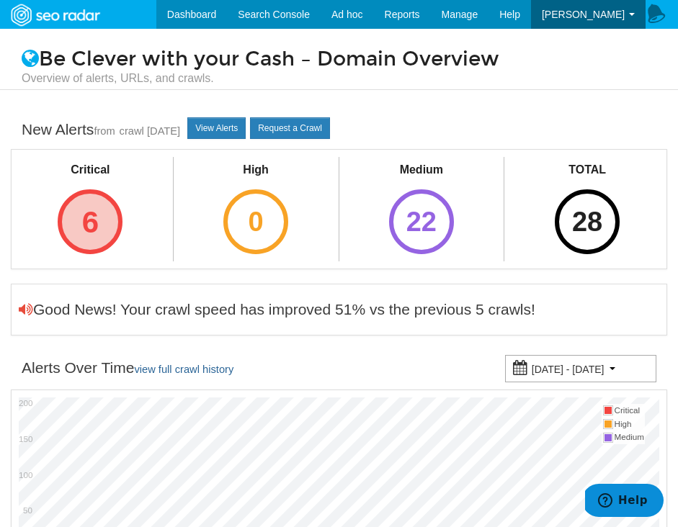 This screenshot has height=527, width=678. Describe the element at coordinates (90, 170) in the screenshot. I see `div: Critical` at that location.